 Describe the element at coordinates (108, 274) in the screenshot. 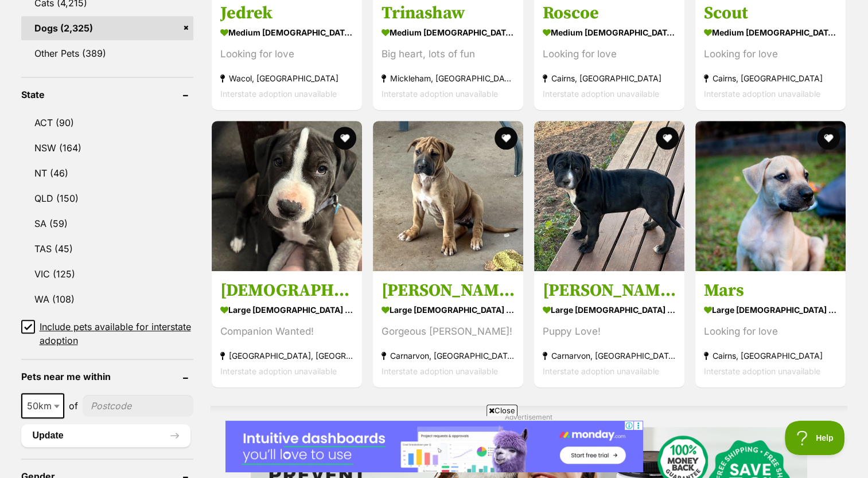

I see `a: VIC (125)` at that location.